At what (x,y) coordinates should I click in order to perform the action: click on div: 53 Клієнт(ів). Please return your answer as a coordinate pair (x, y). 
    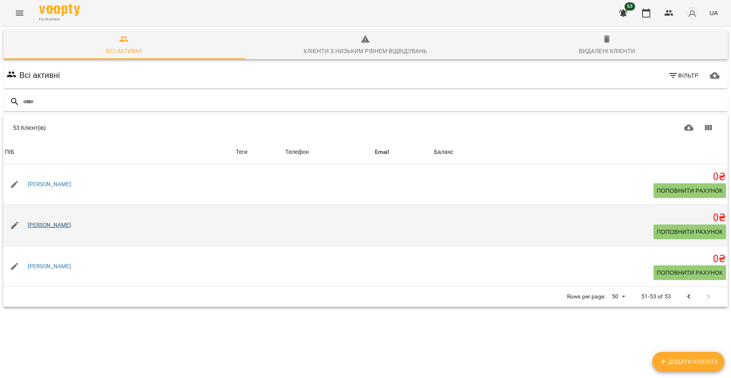
    Looking at the image, I should click on (188, 128).